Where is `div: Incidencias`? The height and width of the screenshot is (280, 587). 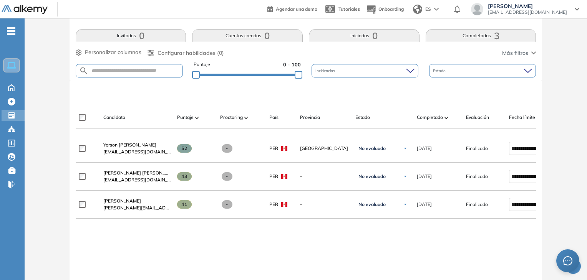
div: Incidencias is located at coordinates (365, 71).